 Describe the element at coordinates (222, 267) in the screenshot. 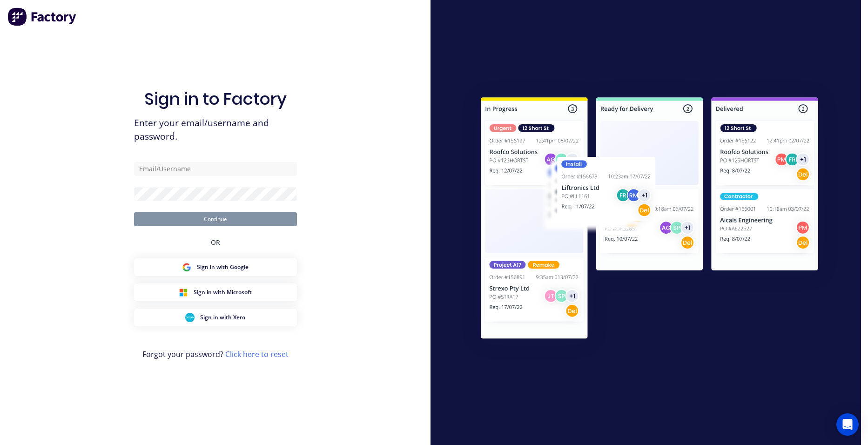

I see `span: Sign in with Google` at that location.